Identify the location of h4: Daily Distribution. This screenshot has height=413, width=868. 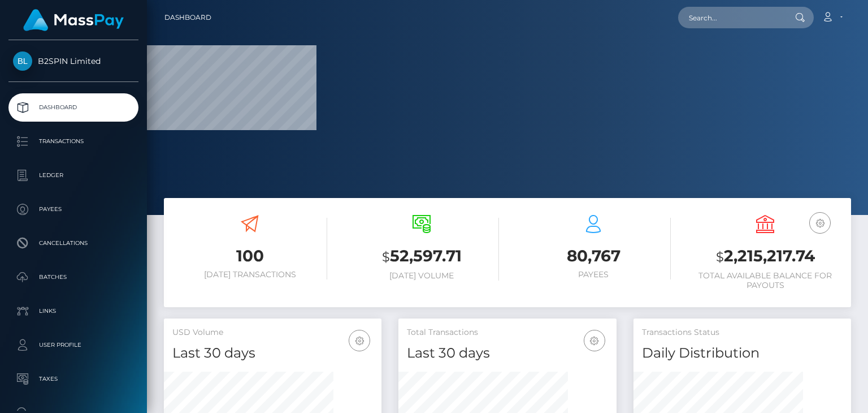
(742, 353).